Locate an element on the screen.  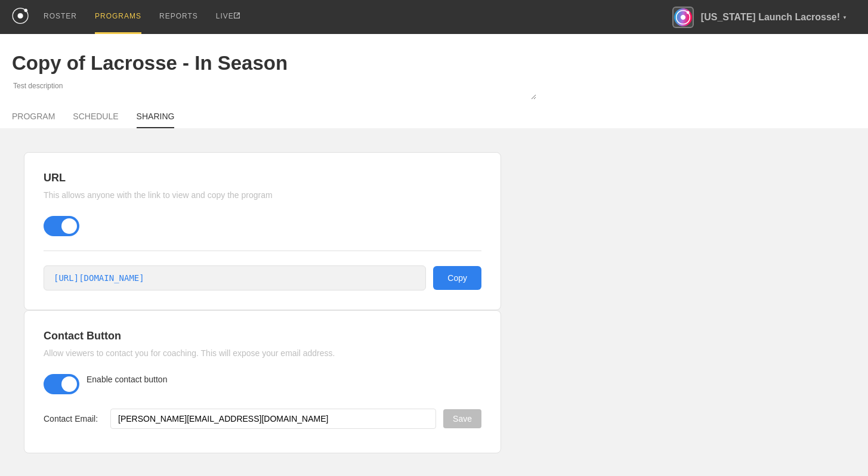
button: Copy is located at coordinates (457, 278).